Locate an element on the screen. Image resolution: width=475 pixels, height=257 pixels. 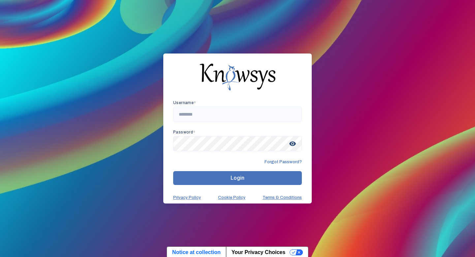
span: visibility is located at coordinates (293, 144).